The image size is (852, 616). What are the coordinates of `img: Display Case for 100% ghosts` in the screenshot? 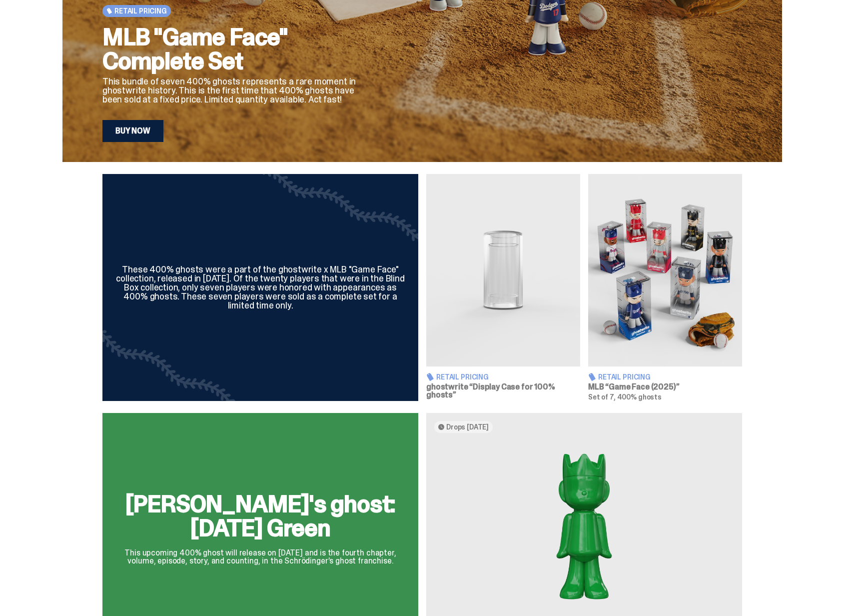 It's located at (503, 270).